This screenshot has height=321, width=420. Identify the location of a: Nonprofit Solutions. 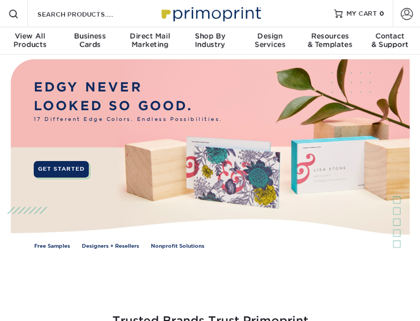
(177, 246).